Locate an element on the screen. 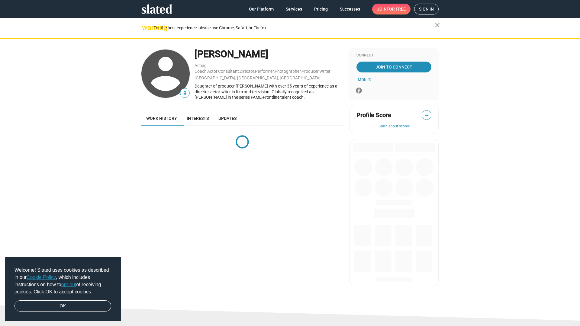 The height and width of the screenshot is (326, 580). mat-icon: open_in_new is located at coordinates (369, 80).